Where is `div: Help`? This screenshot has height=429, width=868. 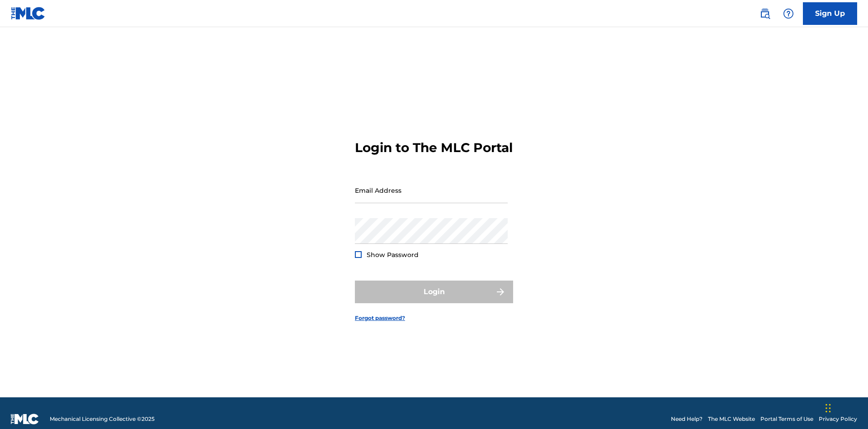
div: Help is located at coordinates (788, 13).